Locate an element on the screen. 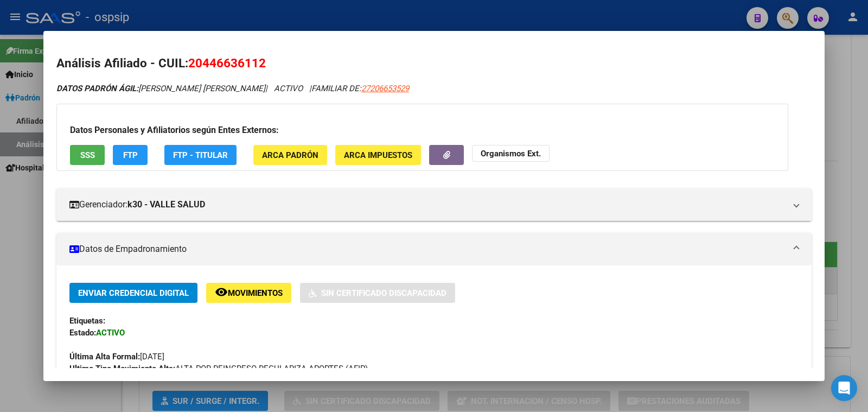 The height and width of the screenshot is (412, 868). span: Enviar Credencial Digital is located at coordinates (134, 293).